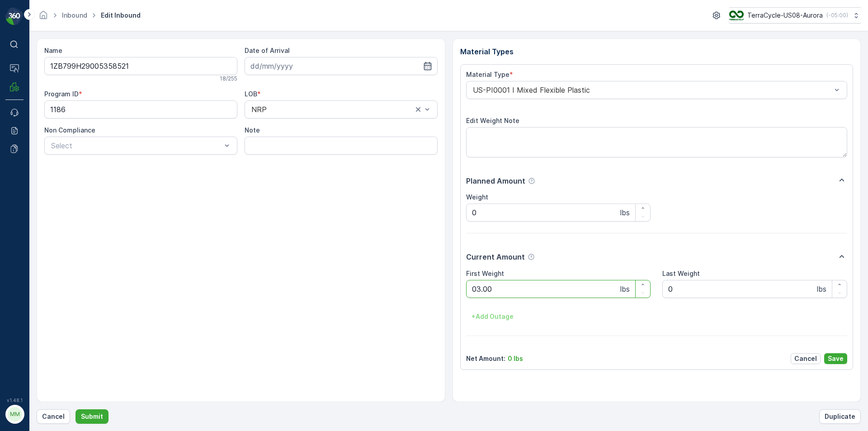  I want to click on button: Duplicate, so click(840, 416).